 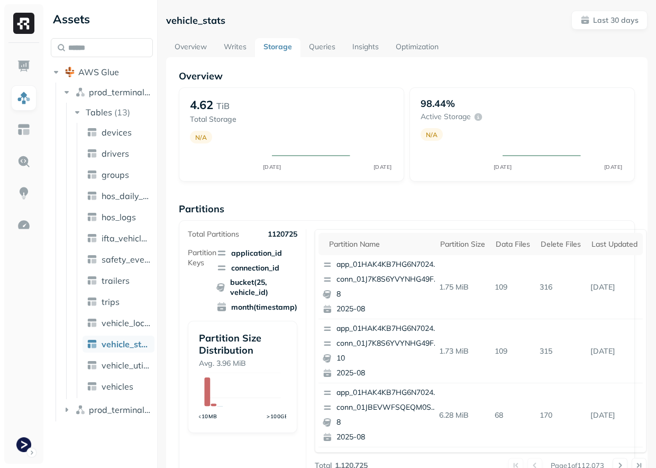 I want to click on span: prod_terminal_core, so click(x=121, y=92).